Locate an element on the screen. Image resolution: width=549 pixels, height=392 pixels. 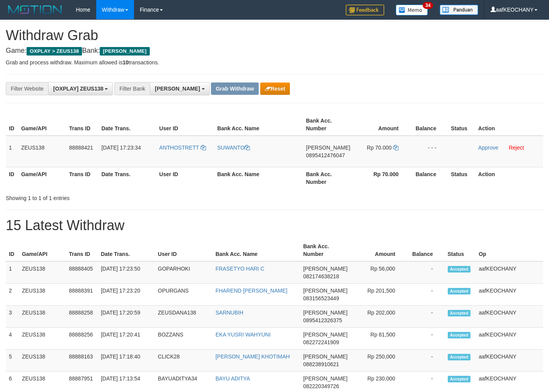
button: Reset is located at coordinates (275, 89).